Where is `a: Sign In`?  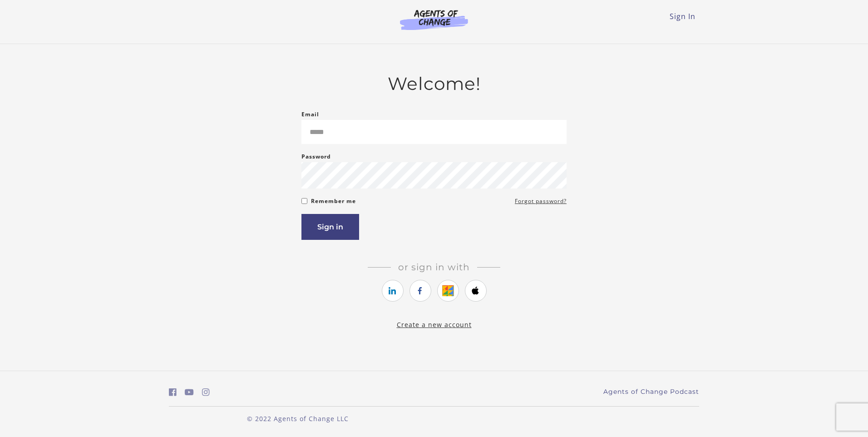
a: Sign In is located at coordinates (682, 17).